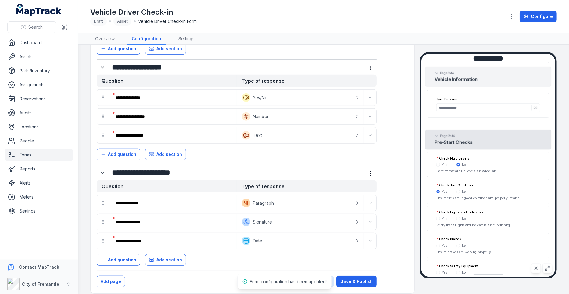 Image resolution: width=569 pixels, height=294 pixels. Describe the element at coordinates (300, 117) in the screenshot. I see `button: Number` at that location.